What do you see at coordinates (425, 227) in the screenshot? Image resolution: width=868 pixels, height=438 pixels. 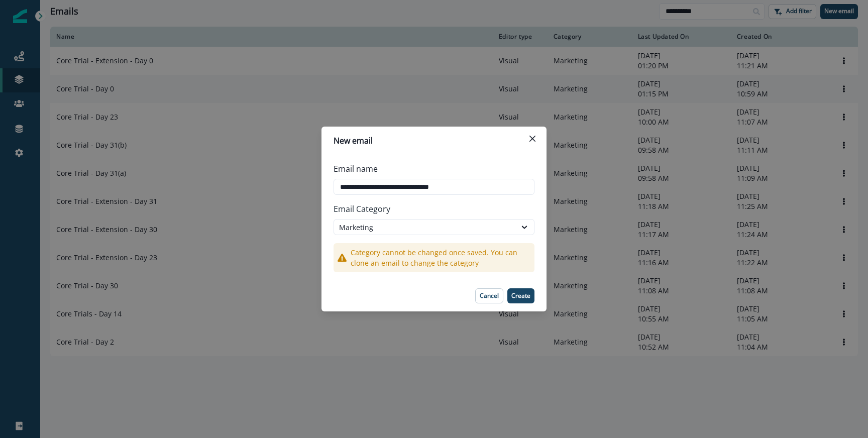 I see `div: Marketing` at bounding box center [425, 227].